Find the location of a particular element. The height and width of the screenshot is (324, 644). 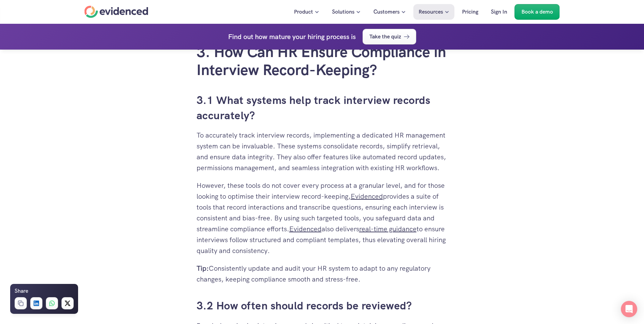

p: To accurately track interview records, implementing a dedicated HR management system can be inval... is located at coordinates (322, 152).